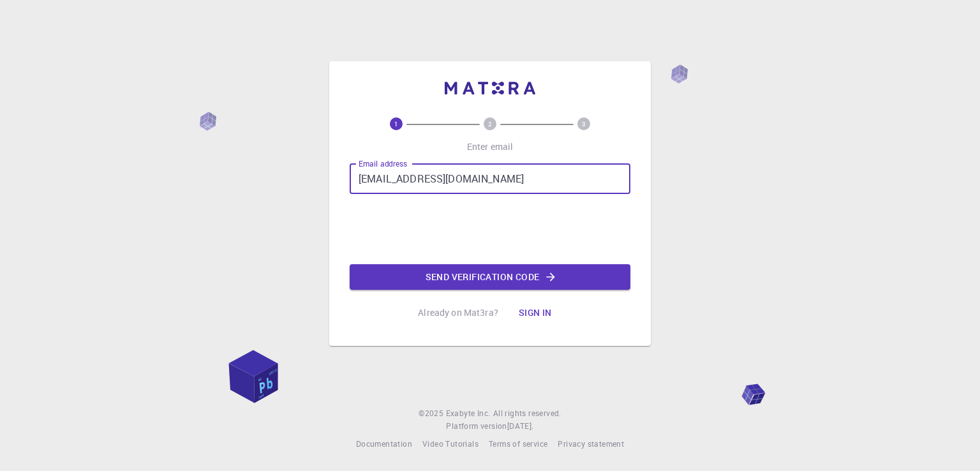  Describe the element at coordinates (384, 444) in the screenshot. I see `a: Documentation` at that location.